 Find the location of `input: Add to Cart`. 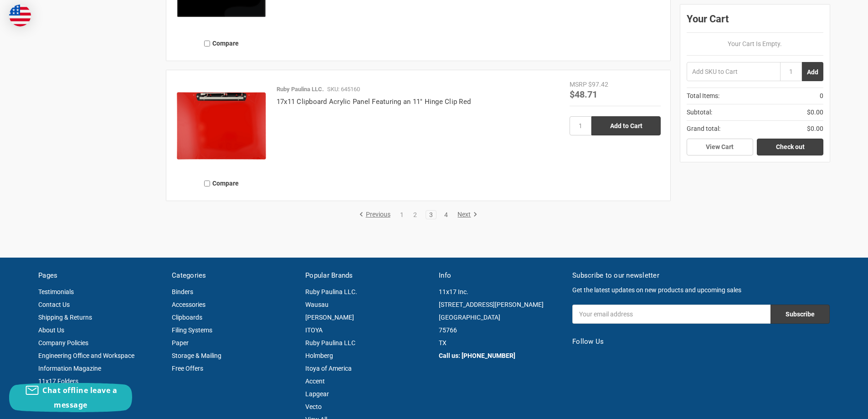

input: Add to Cart is located at coordinates (626, 126).